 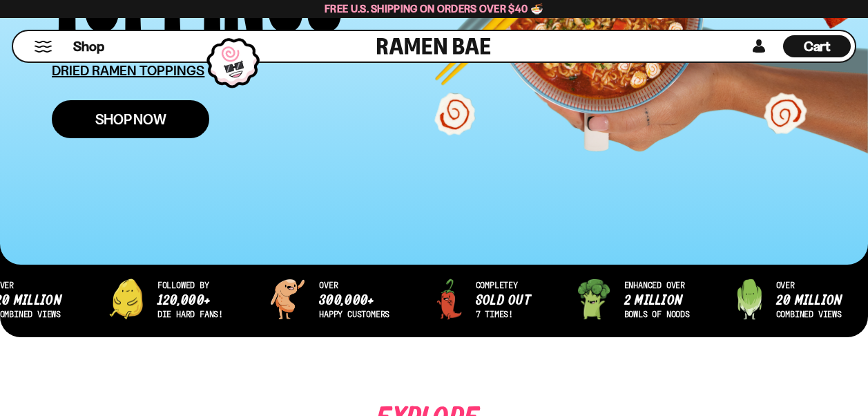 I want to click on a: Shop, so click(x=88, y=46).